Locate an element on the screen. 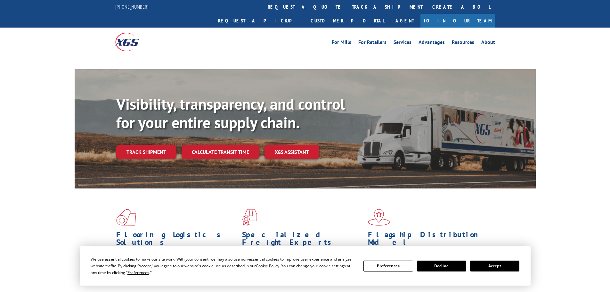 The height and width of the screenshot is (292, 610). a: Track shipment is located at coordinates (146, 152).